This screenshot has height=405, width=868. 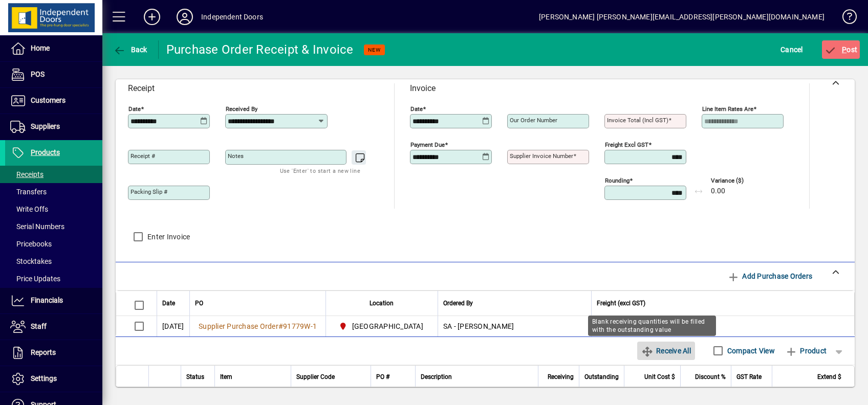 I want to click on span: Location, so click(x=382, y=303).